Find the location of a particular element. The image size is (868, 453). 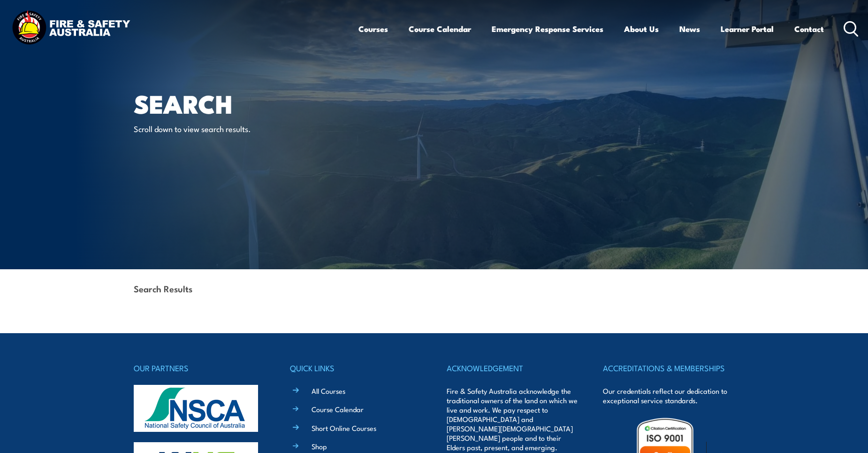

a: Learner Portal is located at coordinates (747, 29).